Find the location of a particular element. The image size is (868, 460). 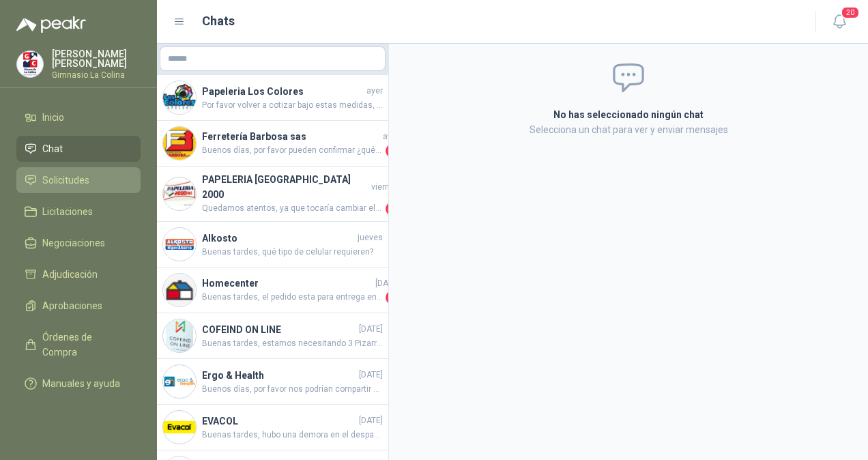

h1: Chats is located at coordinates (219, 21).